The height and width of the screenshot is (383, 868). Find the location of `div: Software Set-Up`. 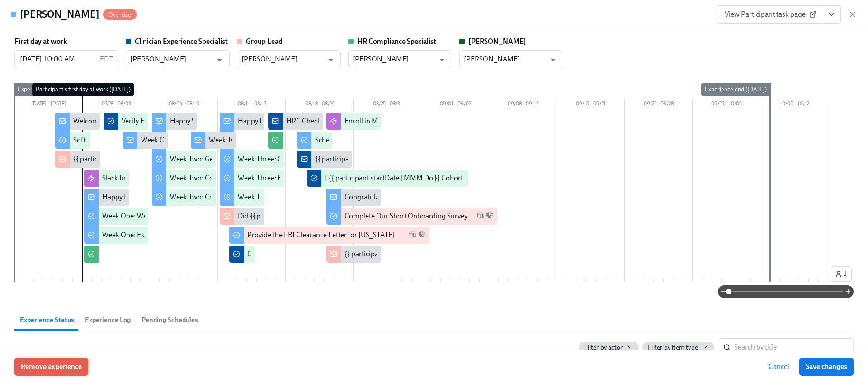

div: Software Set-Up is located at coordinates (98, 140).